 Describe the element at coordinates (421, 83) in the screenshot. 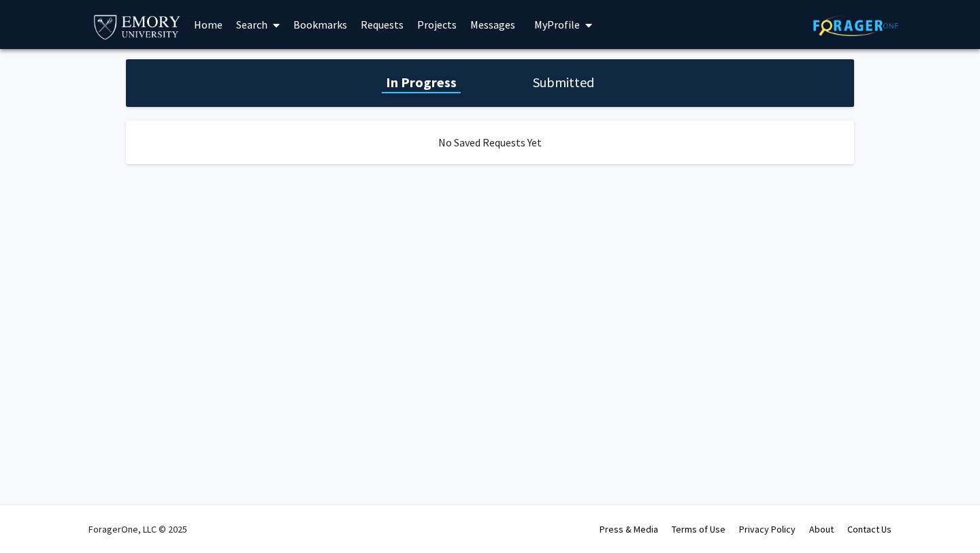

I see `h1: In Progress` at that location.